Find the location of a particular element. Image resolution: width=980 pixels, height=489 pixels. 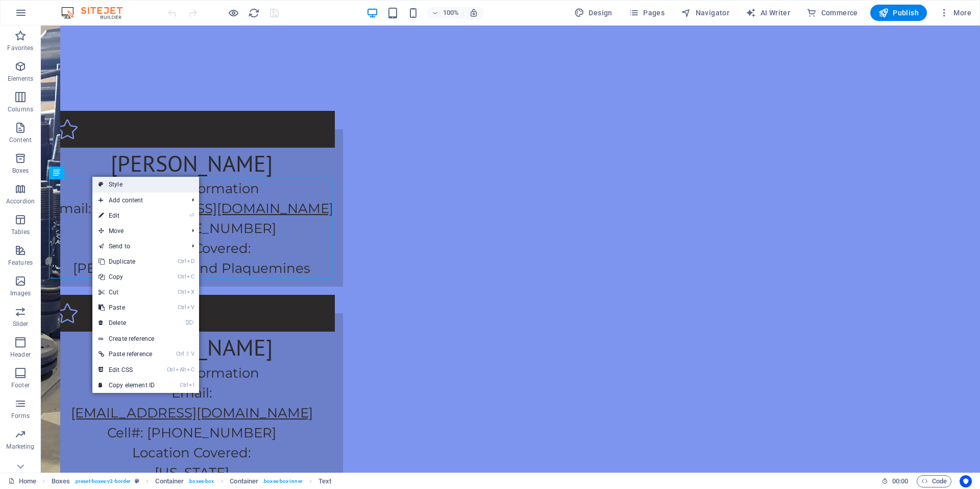

a: CtrlICopy element ID is located at coordinates (127, 385).